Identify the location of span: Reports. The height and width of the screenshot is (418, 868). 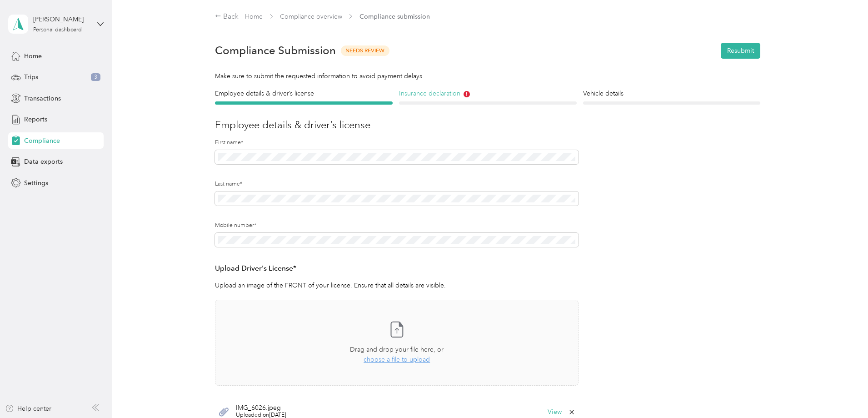
(36, 119).